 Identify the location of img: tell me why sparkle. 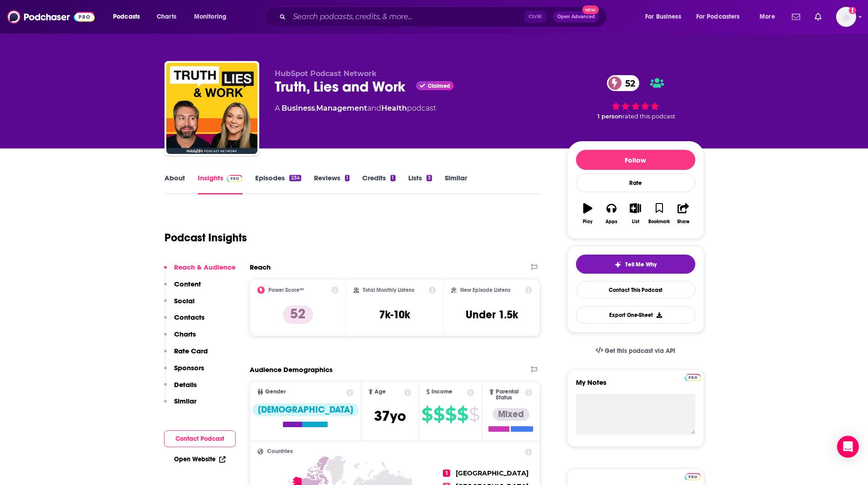
(618, 265).